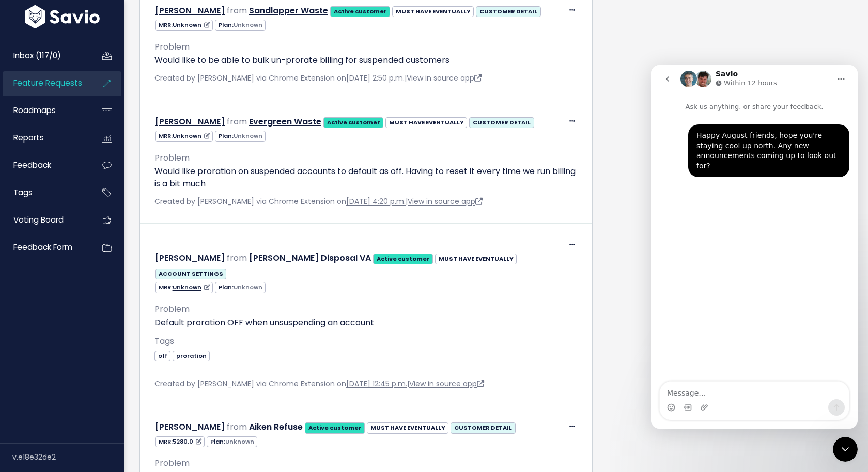 This screenshot has height=472, width=868. I want to click on span: Feature Requests, so click(47, 83).